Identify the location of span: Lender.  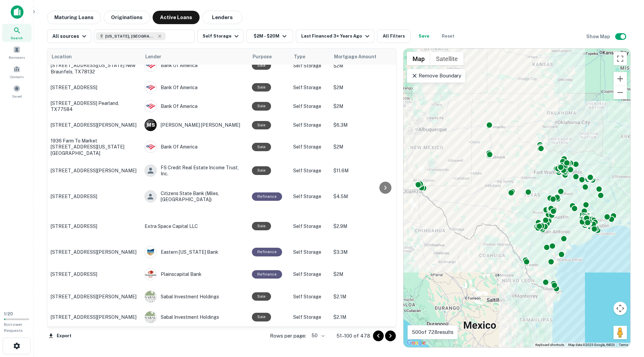
(153, 57).